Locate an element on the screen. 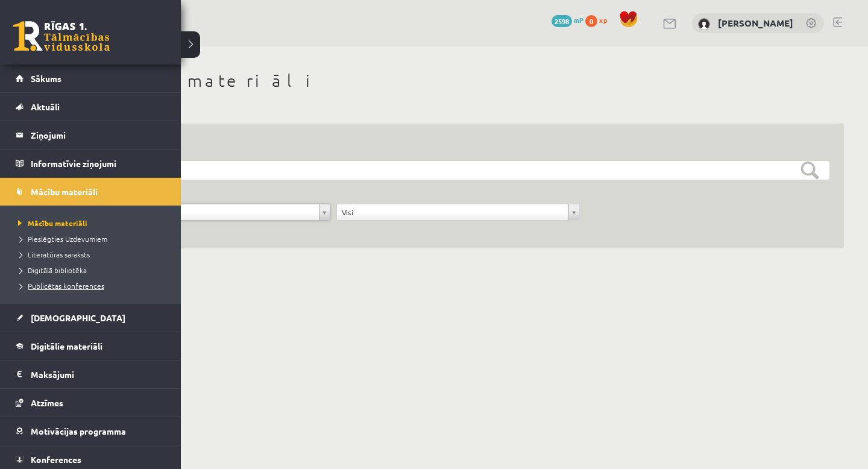 Image resolution: width=868 pixels, height=469 pixels. a: Maksājumi is located at coordinates (90, 375).